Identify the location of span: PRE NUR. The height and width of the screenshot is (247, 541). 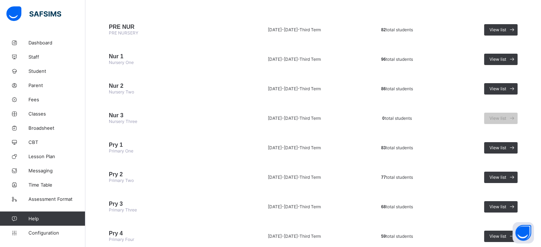
(166, 27).